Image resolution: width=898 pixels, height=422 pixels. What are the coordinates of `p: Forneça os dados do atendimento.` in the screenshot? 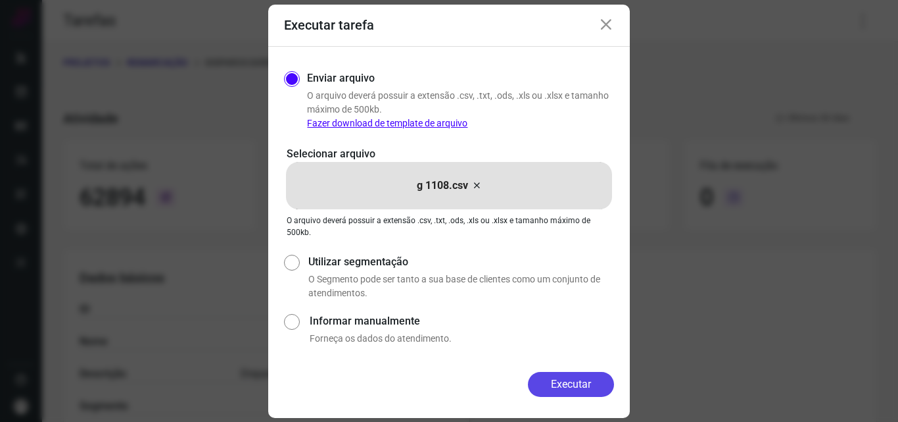 It's located at (462, 338).